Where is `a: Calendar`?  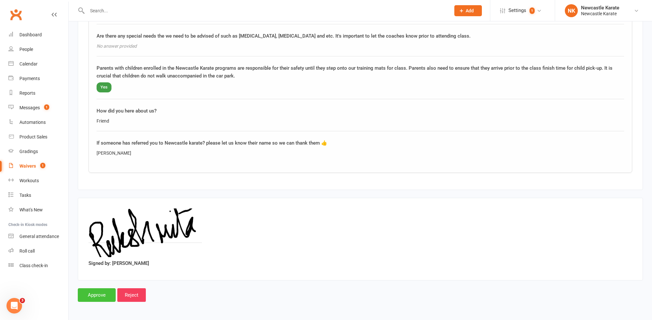 a: Calendar is located at coordinates (38, 64).